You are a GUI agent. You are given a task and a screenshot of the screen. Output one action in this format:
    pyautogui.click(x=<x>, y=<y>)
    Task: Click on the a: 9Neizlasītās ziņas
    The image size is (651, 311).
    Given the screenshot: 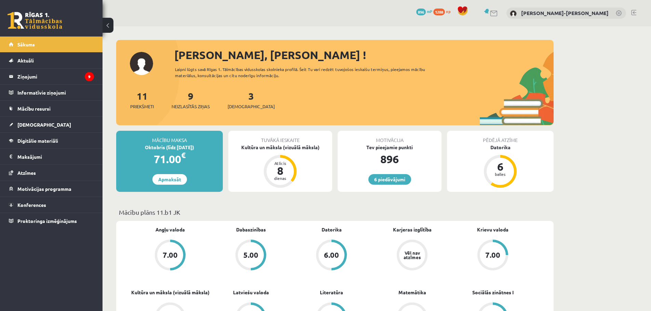 What is the action you would take?
    pyautogui.click(x=191, y=100)
    